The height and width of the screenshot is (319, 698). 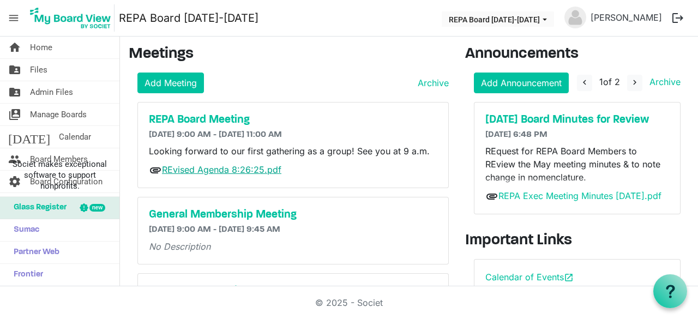 I want to click on img: no-profile-picture.svg, so click(x=575, y=17).